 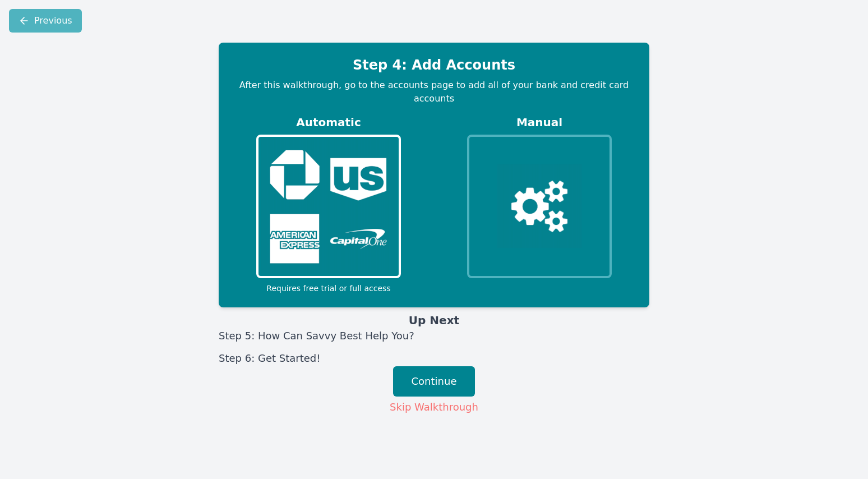 I want to click on p: Requires free trial or full access, so click(x=329, y=288).